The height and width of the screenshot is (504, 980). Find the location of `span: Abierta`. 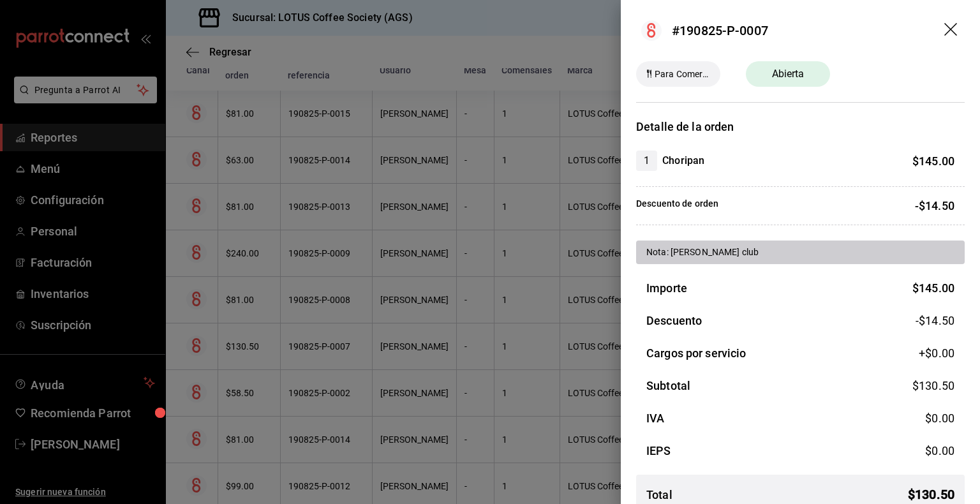

span: Abierta is located at coordinates (788, 74).